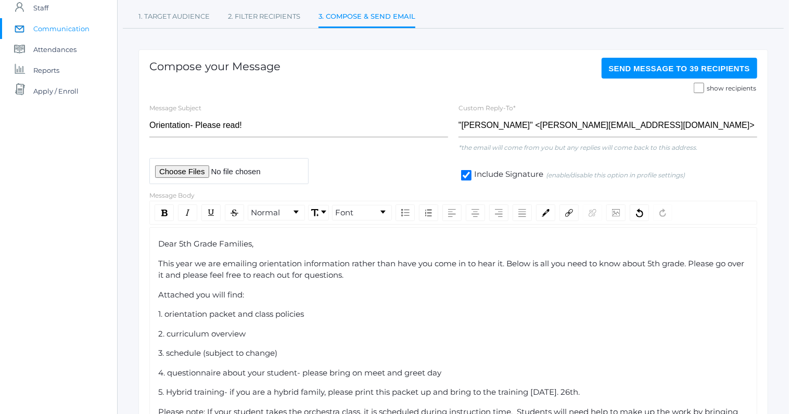  Describe the element at coordinates (578, 147) in the screenshot. I see `em: *the email will come from you but any replies will come back to this address.` at that location.